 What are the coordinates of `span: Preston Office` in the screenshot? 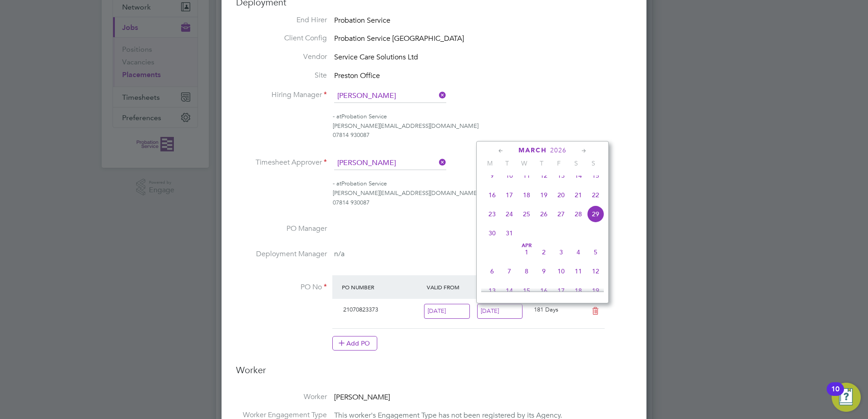 It's located at (357, 76).